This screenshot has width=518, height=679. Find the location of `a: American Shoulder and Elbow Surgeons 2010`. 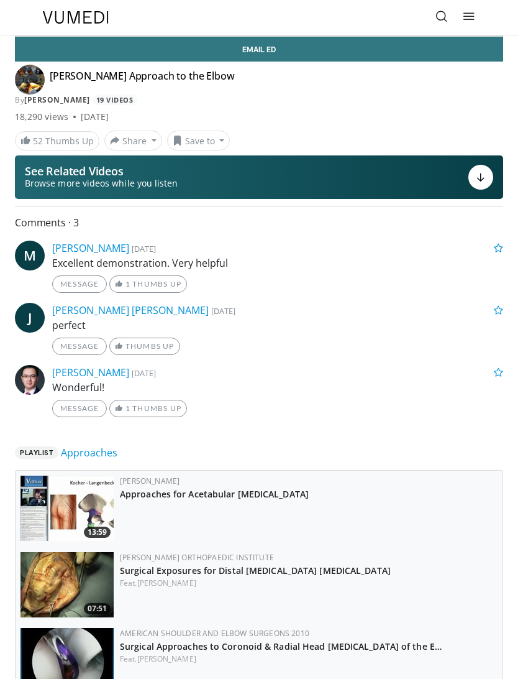

a: American Shoulder and Elbow Surgeons 2010 is located at coordinates (214, 633).